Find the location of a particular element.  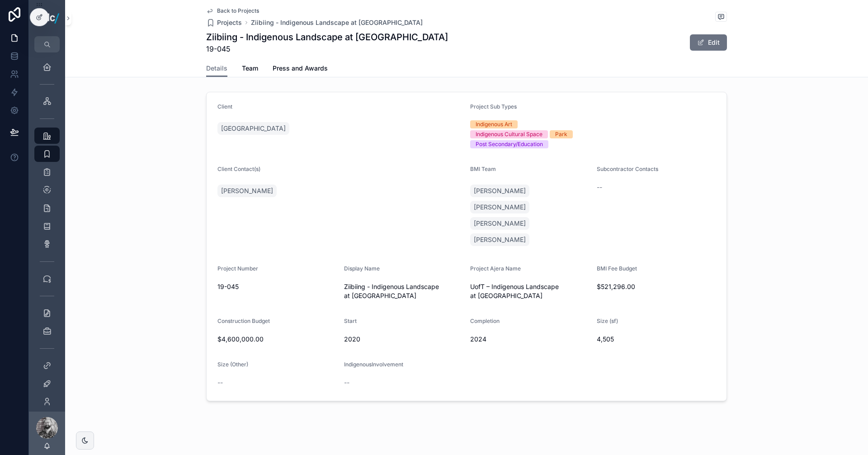

div: scrollable content is located at coordinates (47, 232).